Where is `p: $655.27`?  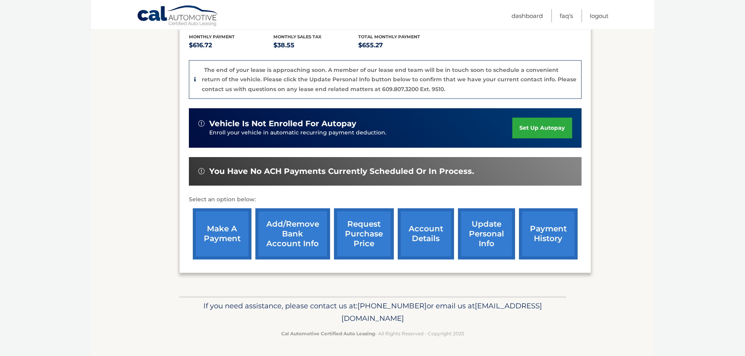 p: $655.27 is located at coordinates (401, 45).